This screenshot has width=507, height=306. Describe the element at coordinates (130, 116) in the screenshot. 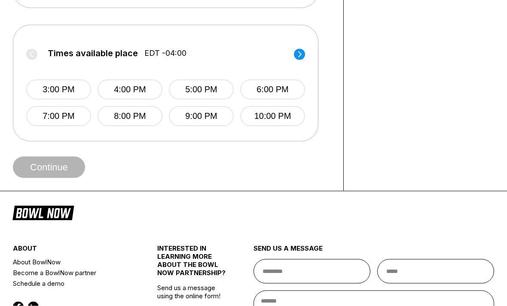

I see `button: 8:00 PM` at that location.